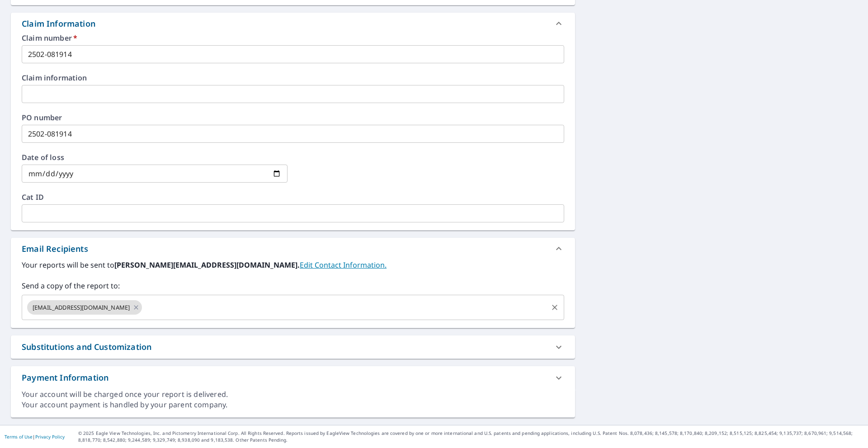  What do you see at coordinates (555, 307) in the screenshot?
I see `button: Clear` at bounding box center [555, 307].